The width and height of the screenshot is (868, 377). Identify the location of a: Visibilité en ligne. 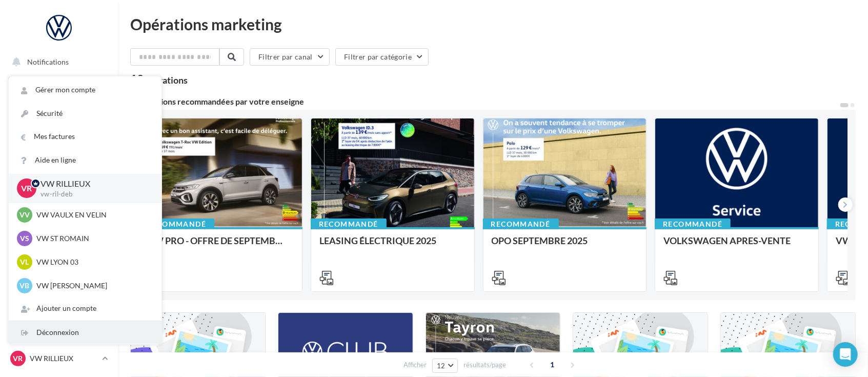
(59, 140).